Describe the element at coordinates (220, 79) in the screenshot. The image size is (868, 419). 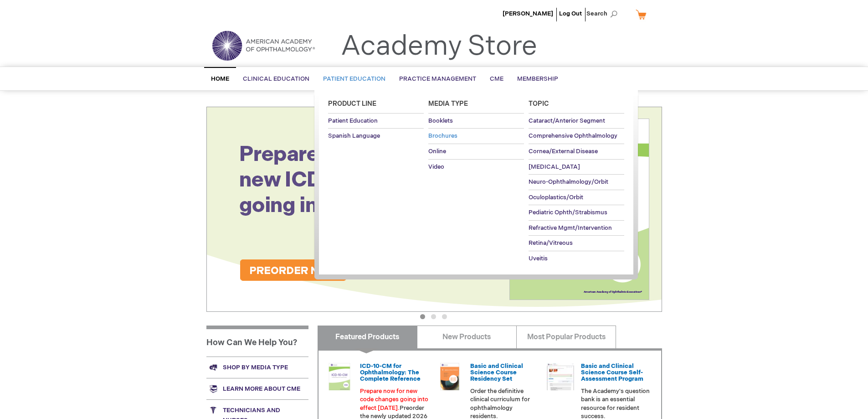
I see `span: Home` at that location.